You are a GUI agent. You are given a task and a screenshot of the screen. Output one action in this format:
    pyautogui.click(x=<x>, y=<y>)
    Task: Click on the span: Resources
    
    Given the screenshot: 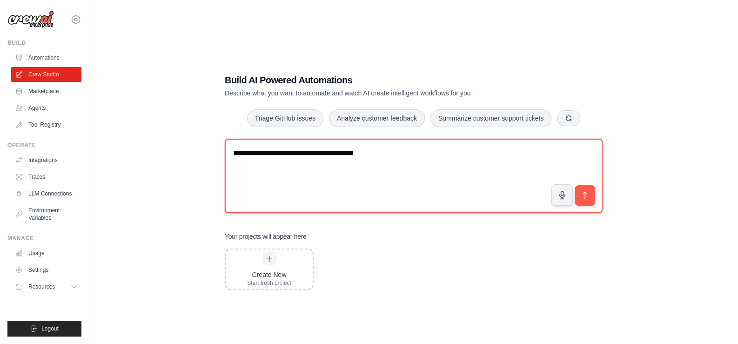 What is the action you would take?
    pyautogui.click(x=41, y=286)
    